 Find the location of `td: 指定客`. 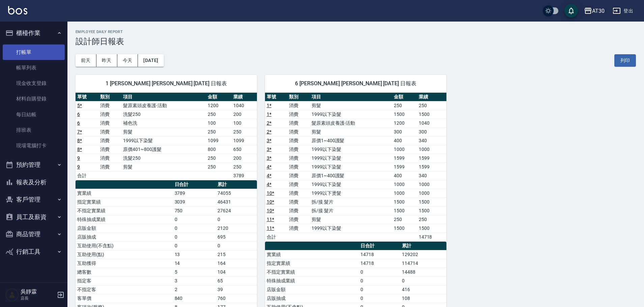

td: 指定客 is located at coordinates (124, 281).